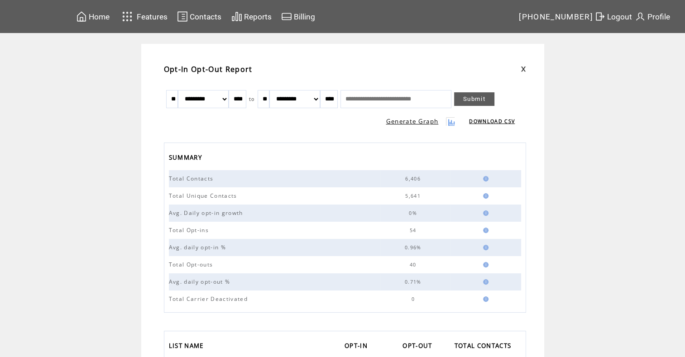  What do you see at coordinates (414, 230) in the screenshot?
I see `span: 54` at bounding box center [414, 230].